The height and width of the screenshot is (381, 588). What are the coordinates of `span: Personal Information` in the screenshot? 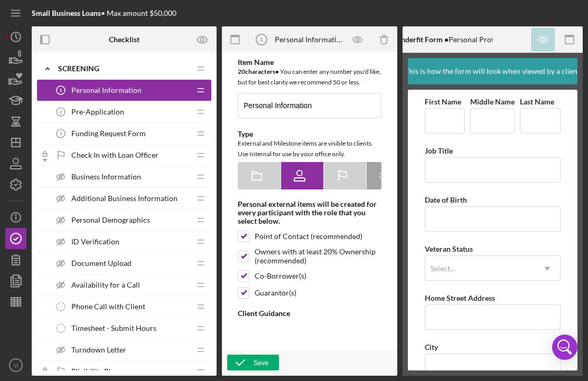 It's located at (106, 90).